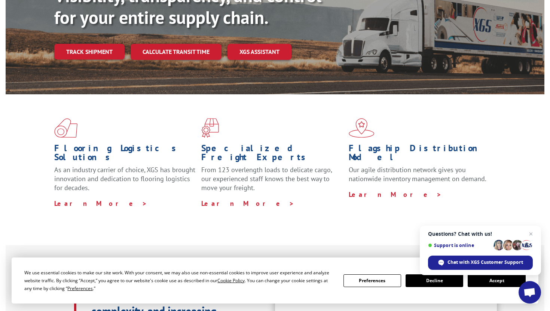 This screenshot has width=550, height=311. I want to click on button: Decline, so click(434, 281).